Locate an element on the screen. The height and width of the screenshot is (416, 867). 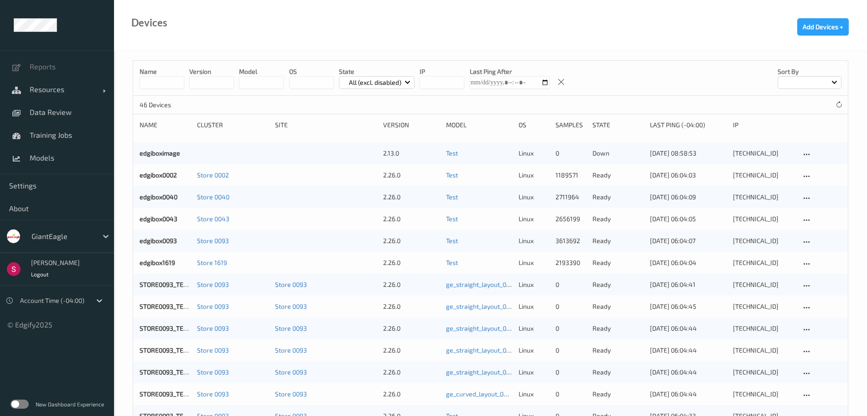
a: edgibox0043 is located at coordinates (158, 218).